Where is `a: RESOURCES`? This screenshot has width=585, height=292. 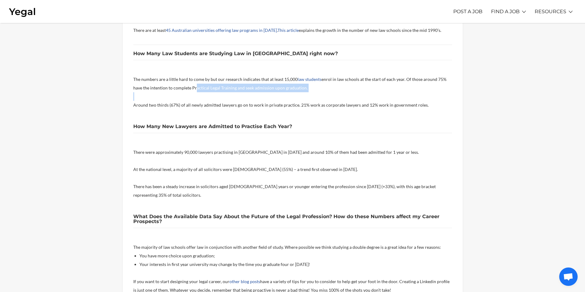 a: RESOURCES is located at coordinates (550, 11).